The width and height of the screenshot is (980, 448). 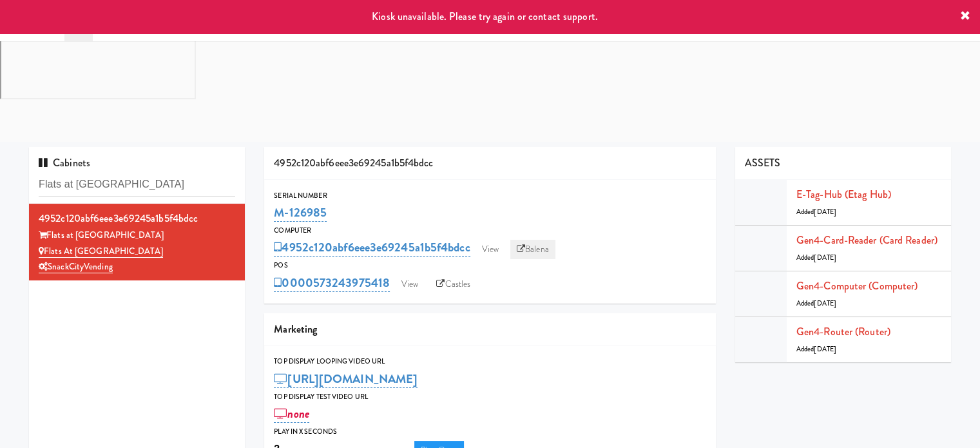 What do you see at coordinates (857, 285) in the screenshot?
I see `a: Gen4-computer (Computer)` at bounding box center [857, 285].